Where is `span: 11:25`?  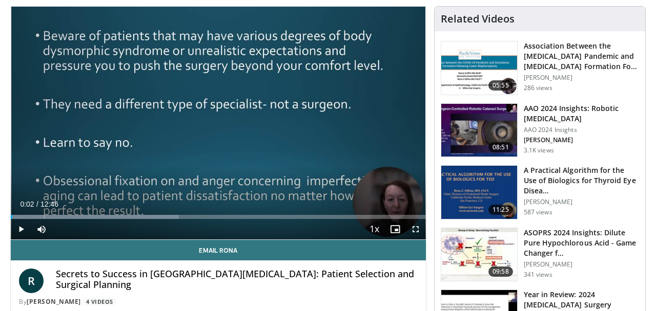
span: 11:25 is located at coordinates (500, 210).